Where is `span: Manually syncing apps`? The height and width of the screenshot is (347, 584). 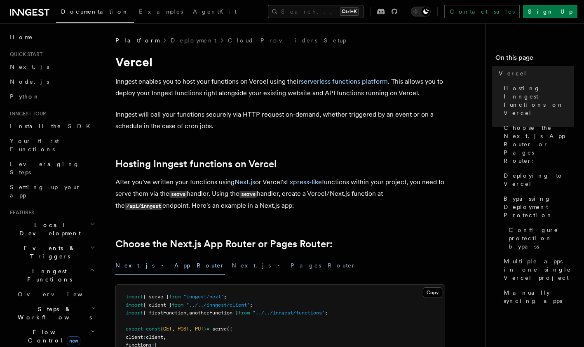
span: Manually syncing apps is located at coordinates (539, 297).